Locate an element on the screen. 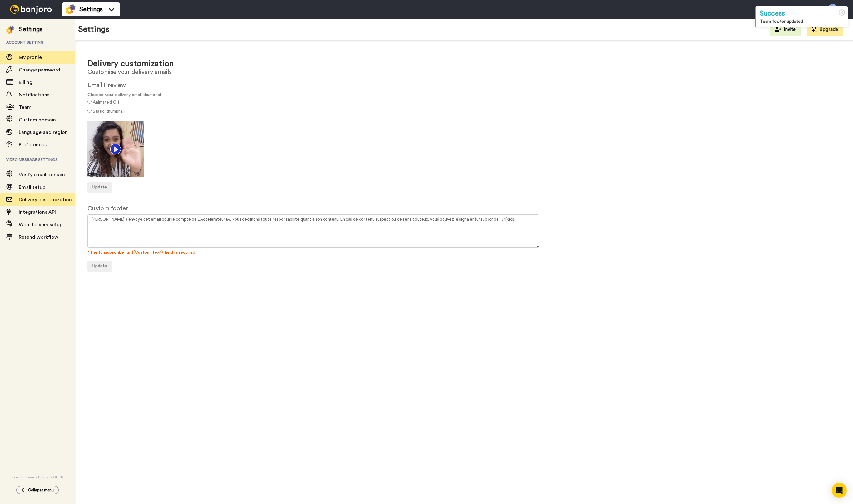  span: Team is located at coordinates (25, 107).